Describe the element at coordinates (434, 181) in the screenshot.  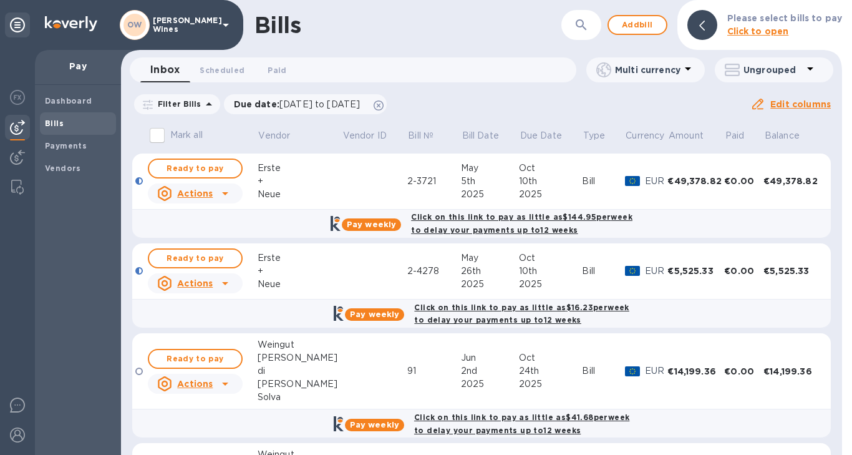
I see `div: 2-3721` at that location.